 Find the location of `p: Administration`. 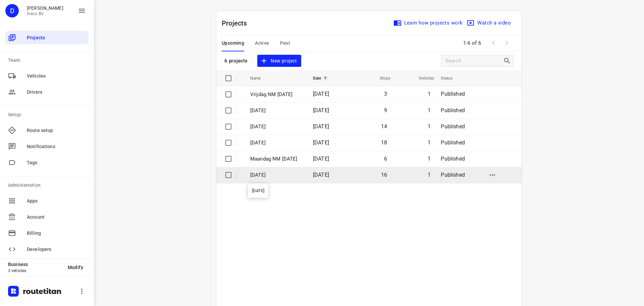

p: Administration is located at coordinates (48, 185).